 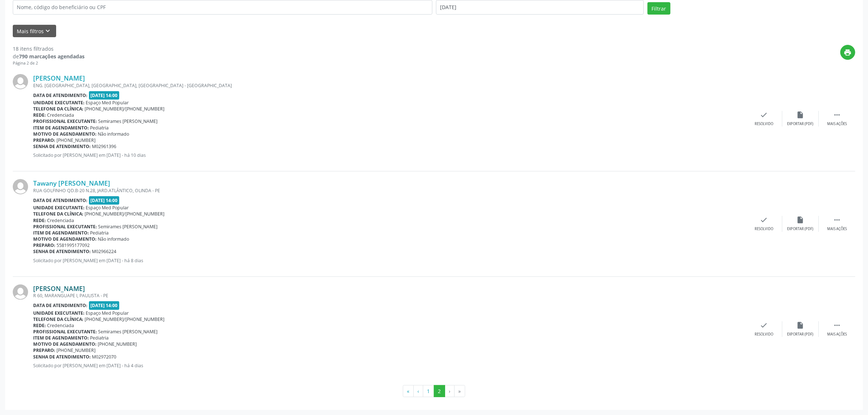 What do you see at coordinates (659, 8) in the screenshot?
I see `button: Filtrar` at bounding box center [659, 8].